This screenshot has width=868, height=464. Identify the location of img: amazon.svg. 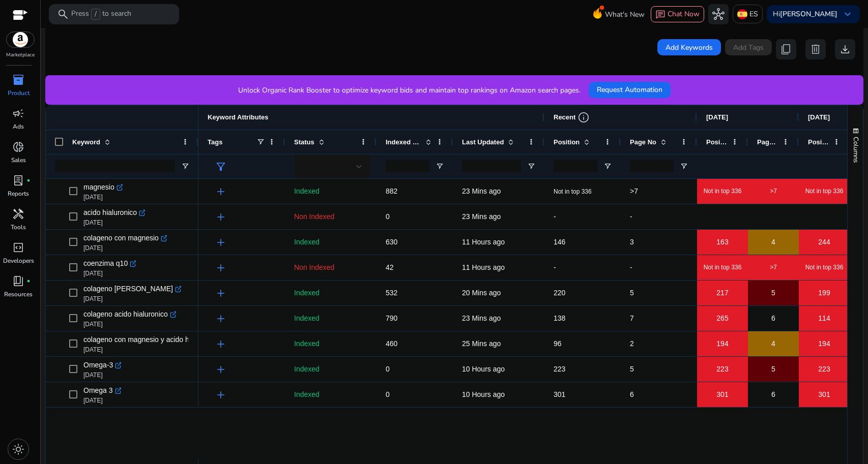
(20, 40).